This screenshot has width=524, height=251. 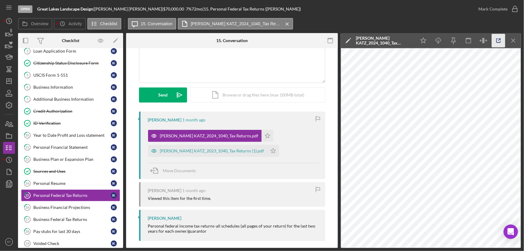 I want to click on a: 16Business Financial ProjectionsIK, so click(x=71, y=207).